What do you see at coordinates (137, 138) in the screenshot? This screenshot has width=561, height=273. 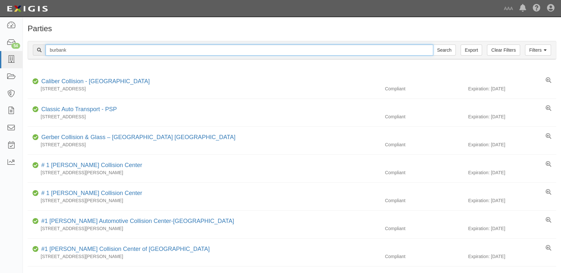 I see `div: Gerber Collision & Glass – Houston Brighton` at bounding box center [137, 138].